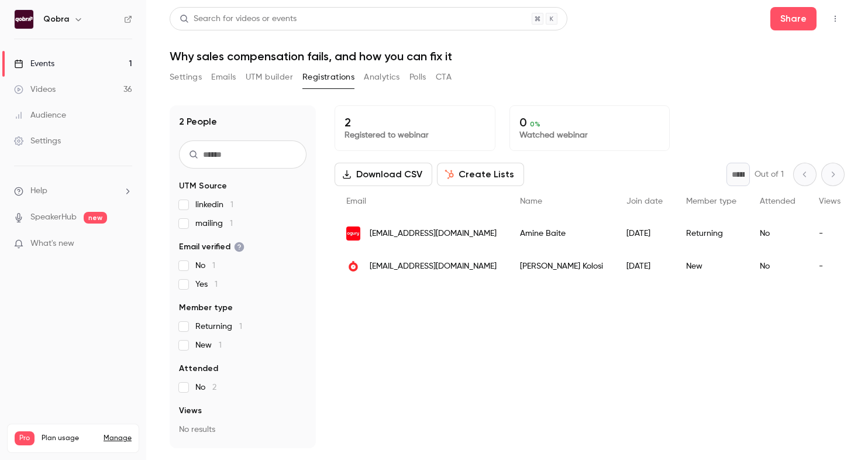 This screenshot has height=460, width=868. What do you see at coordinates (24, 19) in the screenshot?
I see `img: Qobra` at bounding box center [24, 19].